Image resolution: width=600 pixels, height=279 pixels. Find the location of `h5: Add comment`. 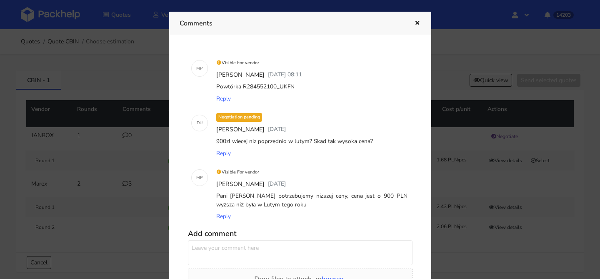

h5: Add comment is located at coordinates (300, 233).